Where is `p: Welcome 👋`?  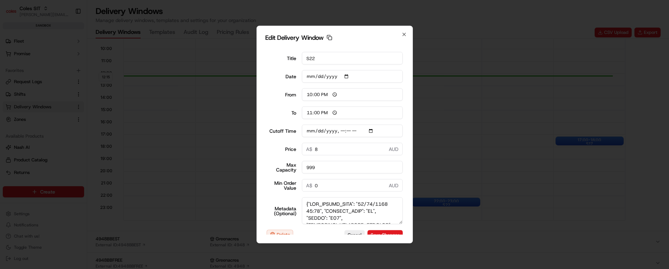 p: Welcome 👋 is located at coordinates (67, 33).